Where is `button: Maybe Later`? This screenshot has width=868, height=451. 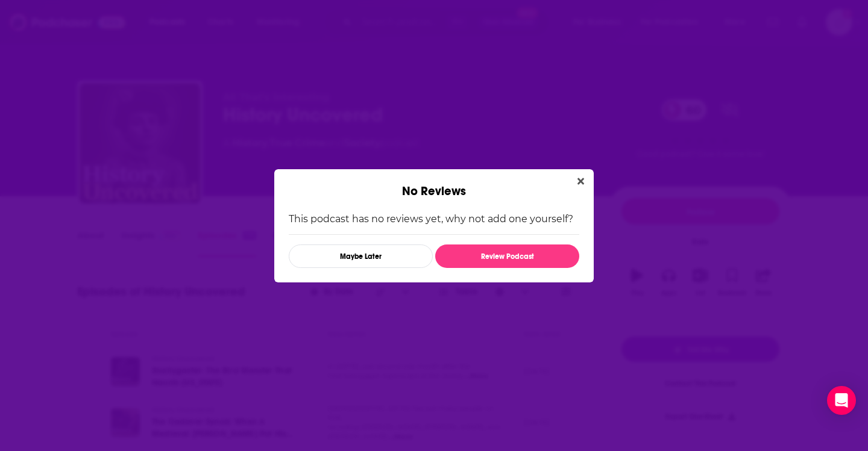 button: Maybe Later is located at coordinates (361, 256).